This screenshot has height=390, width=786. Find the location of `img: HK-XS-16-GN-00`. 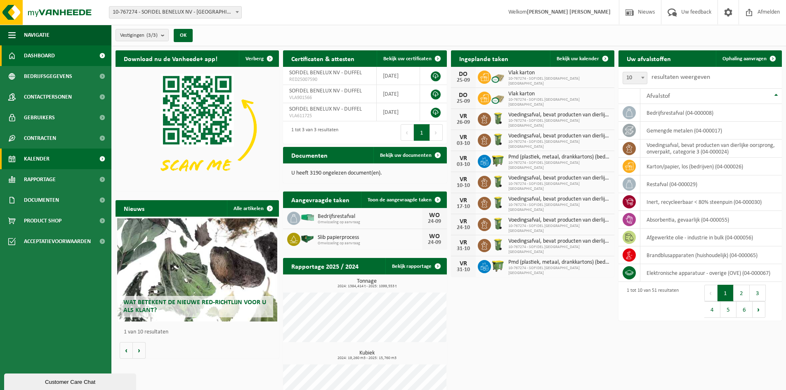

img: HK-XS-16-GN-00 is located at coordinates (307, 238).